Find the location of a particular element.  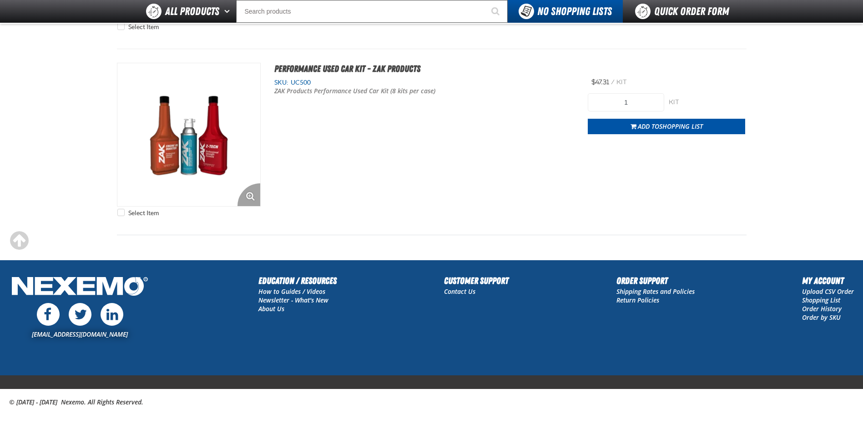

a: Upload CSV Order is located at coordinates (828, 291).